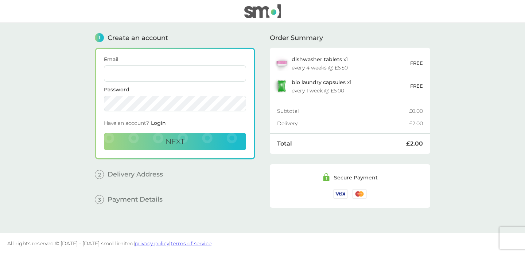 The image size is (525, 254). I want to click on span: Create an account, so click(138, 38).